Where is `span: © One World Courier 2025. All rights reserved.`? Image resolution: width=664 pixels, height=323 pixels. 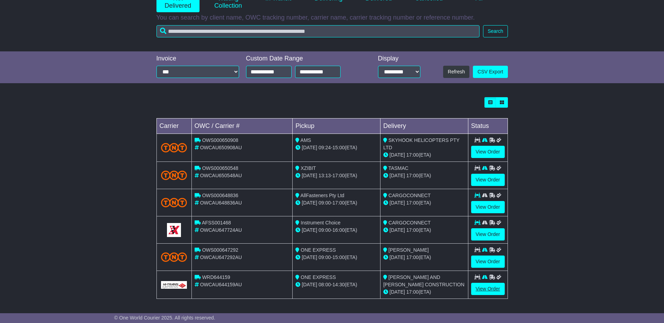
span: © One World Courier 2025. All rights reserved. is located at coordinates (164, 318).